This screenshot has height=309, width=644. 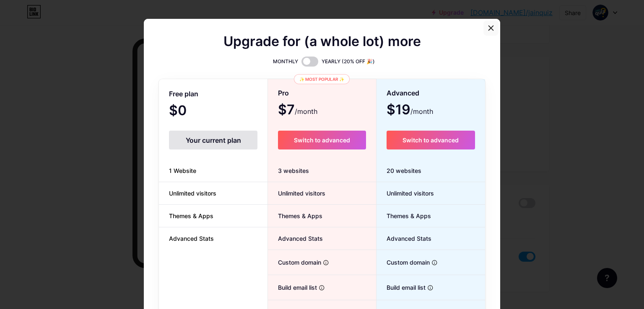 I want to click on span: Advanced, so click(x=403, y=93).